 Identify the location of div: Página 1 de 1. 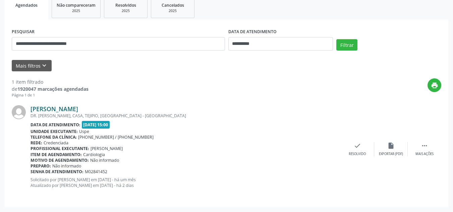
(50, 95).